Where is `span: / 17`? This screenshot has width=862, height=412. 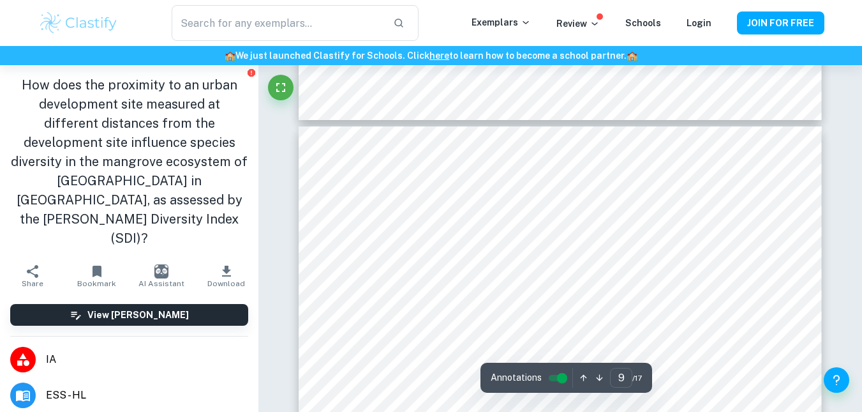 span: / 17 is located at coordinates (637, 378).